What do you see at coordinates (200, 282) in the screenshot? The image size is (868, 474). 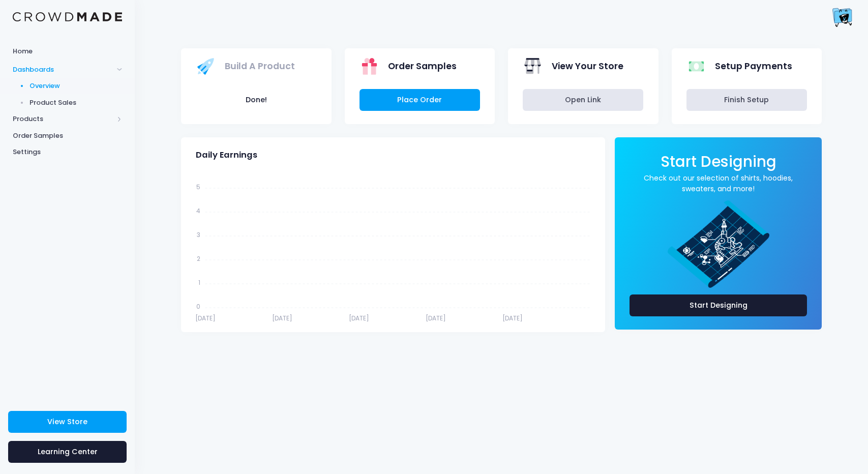 I see `tspan: 1` at bounding box center [200, 282].